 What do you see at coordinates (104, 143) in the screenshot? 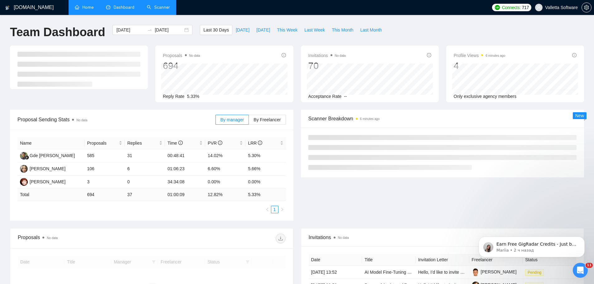
I see `th: Proposals` at bounding box center [104, 143].